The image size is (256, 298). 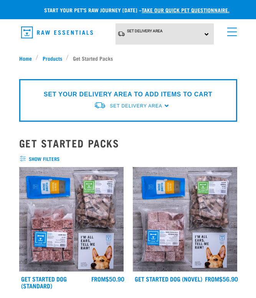 What do you see at coordinates (168, 278) in the screenshot?
I see `a: Get Started Dog (Novel)` at bounding box center [168, 278].